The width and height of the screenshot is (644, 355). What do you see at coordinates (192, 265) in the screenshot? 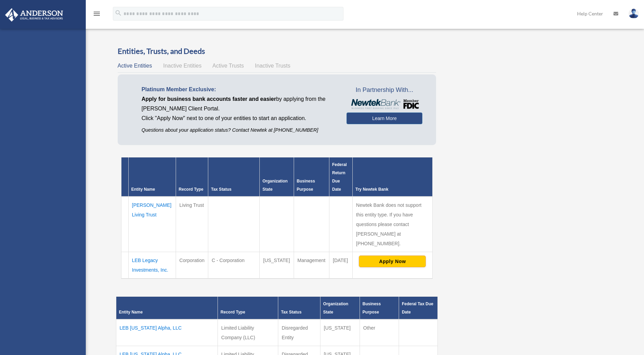
I see `td: Corporation` at bounding box center [192, 265].